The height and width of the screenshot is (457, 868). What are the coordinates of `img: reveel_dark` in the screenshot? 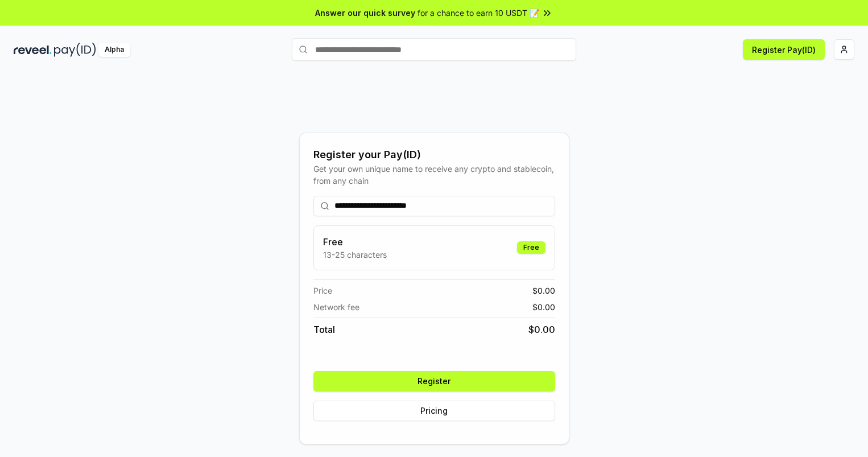 It's located at (32, 50).